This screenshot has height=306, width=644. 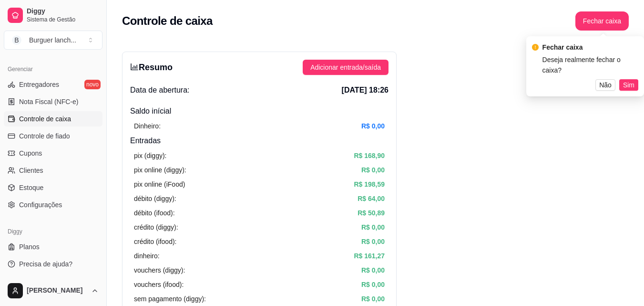 What do you see at coordinates (52, 136) in the screenshot?
I see `a: Controle de fiado` at bounding box center [52, 136].